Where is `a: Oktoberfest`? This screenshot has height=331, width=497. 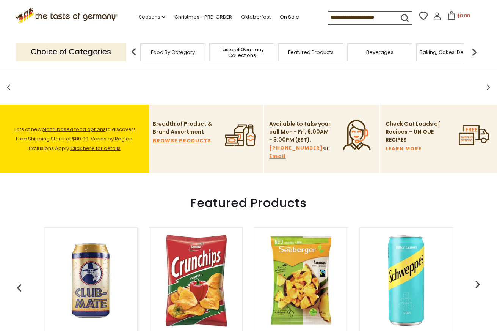 a: Oktoberfest is located at coordinates (256, 17).